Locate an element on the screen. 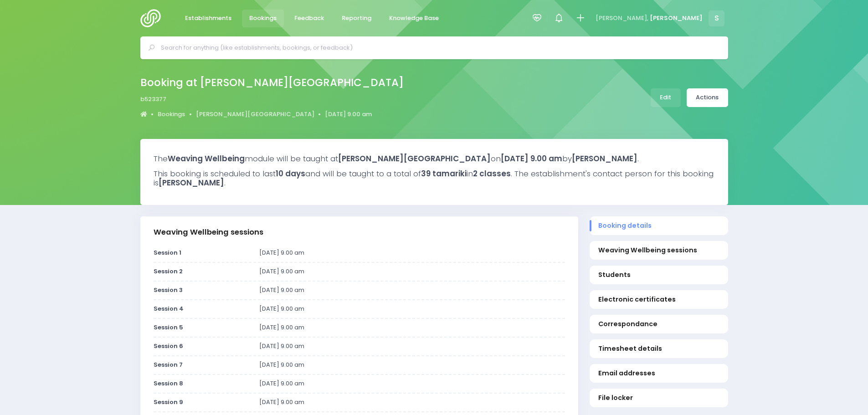 The width and height of the screenshot is (868, 415). span: S is located at coordinates (716, 19).